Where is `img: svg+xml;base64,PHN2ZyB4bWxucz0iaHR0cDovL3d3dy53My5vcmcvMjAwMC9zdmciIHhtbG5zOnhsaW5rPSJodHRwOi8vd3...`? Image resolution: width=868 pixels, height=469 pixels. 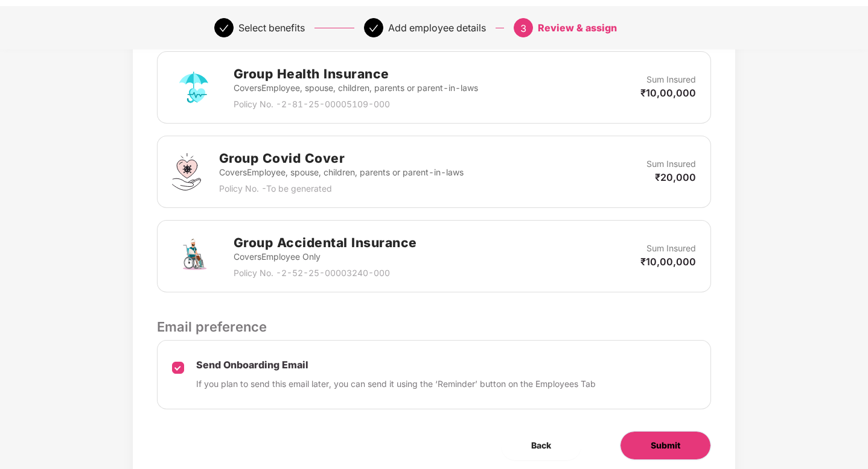 img: svg+xml;base64,PHN2ZyB4bWxucz0iaHR0cDovL3d3dy53My5vcmcvMjAwMC9zdmciIHhtbG5zOnhsaW5rPSJodHRwOi8vd3... is located at coordinates (187, 172).